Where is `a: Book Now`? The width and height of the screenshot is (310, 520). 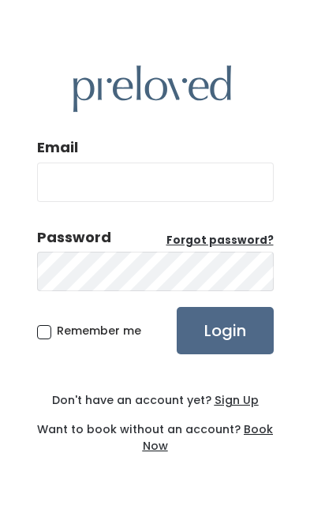 a: Book Now is located at coordinates (208, 437).